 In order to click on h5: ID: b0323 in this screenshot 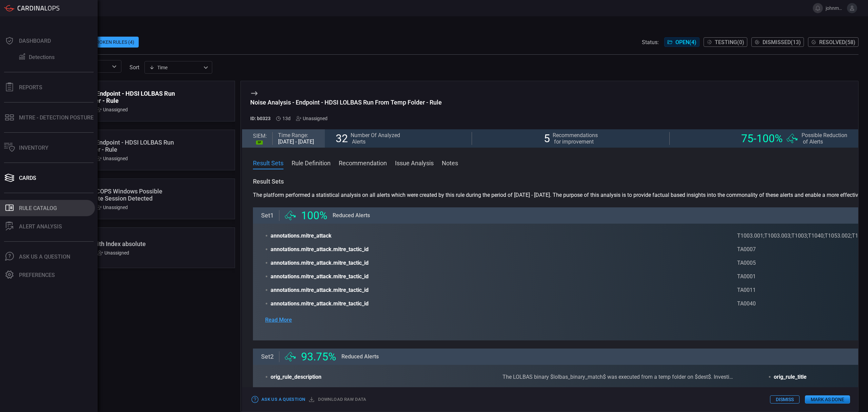, I will do `click(261, 119)`.